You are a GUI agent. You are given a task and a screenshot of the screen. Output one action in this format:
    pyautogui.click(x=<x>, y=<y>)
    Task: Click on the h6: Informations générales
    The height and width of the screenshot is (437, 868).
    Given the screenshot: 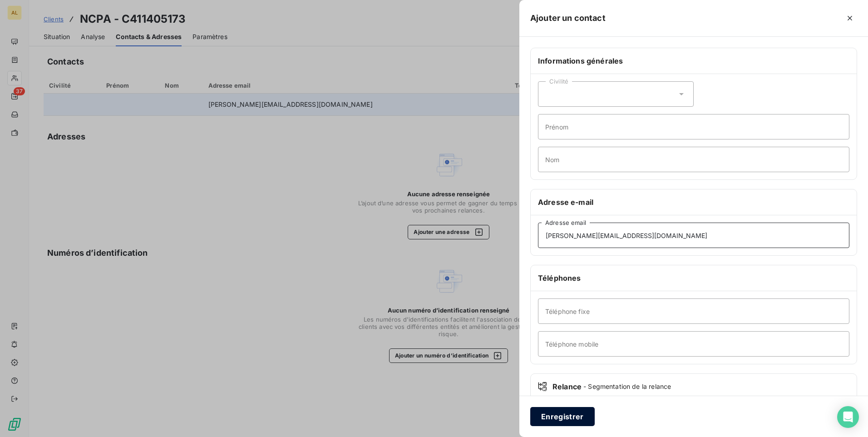 What is the action you would take?
    pyautogui.click(x=694, y=61)
    